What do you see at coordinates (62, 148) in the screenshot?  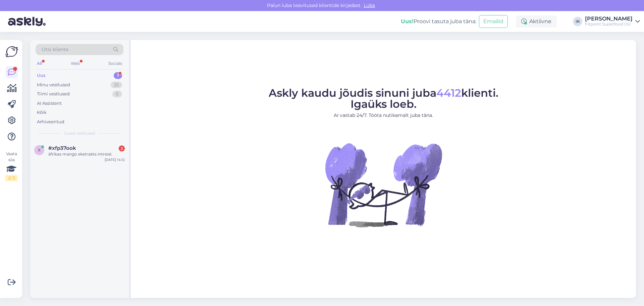 I see `span: #xfp37ook` at bounding box center [62, 148].